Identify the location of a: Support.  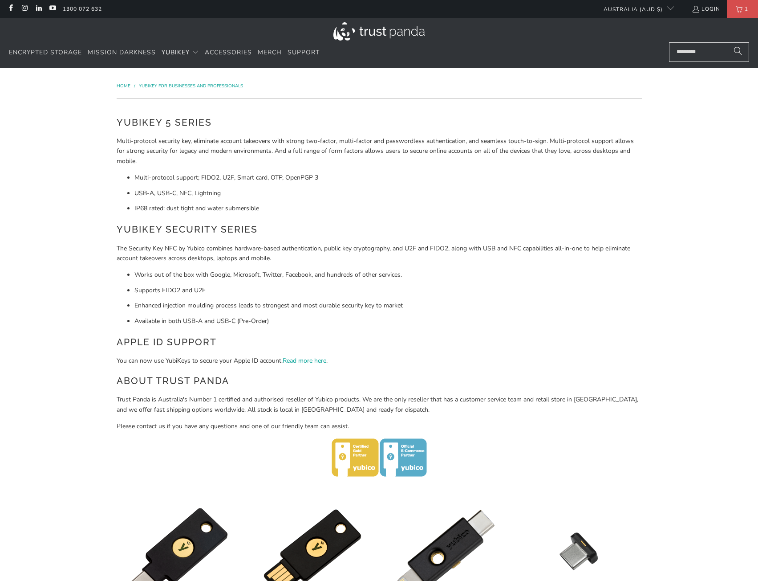
(304, 53).